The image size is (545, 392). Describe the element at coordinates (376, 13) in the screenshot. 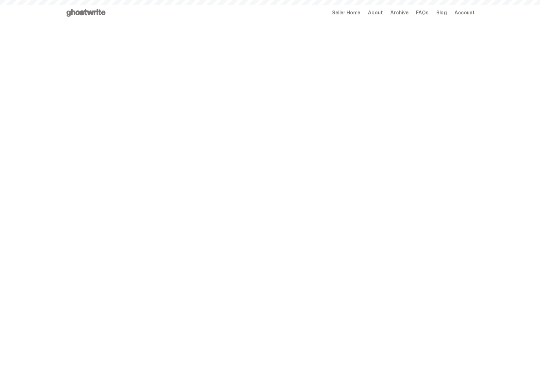

I see `a: About` at that location.